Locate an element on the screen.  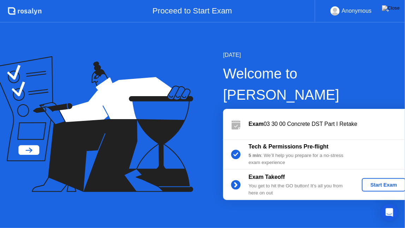
div: Start Exam is located at coordinates (383, 185).